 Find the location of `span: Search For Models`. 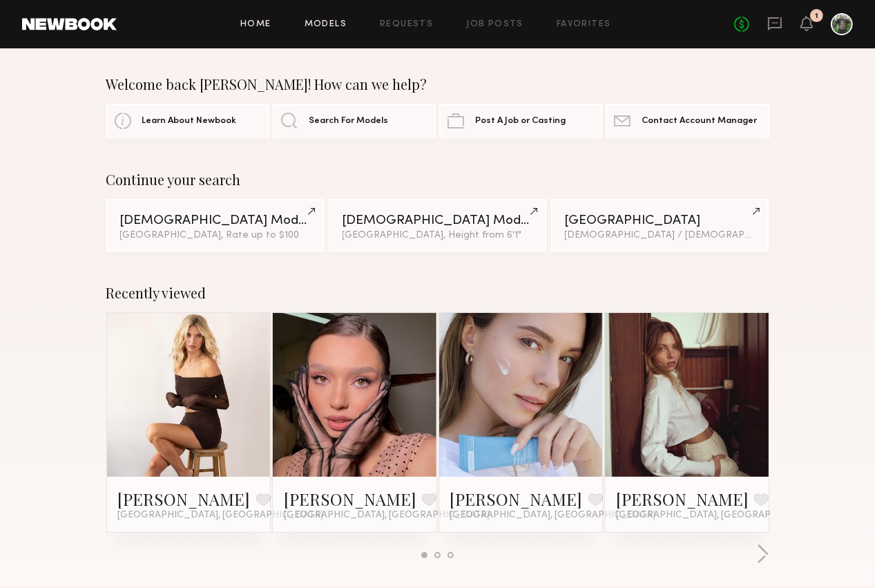

span: Search For Models is located at coordinates (348, 121).